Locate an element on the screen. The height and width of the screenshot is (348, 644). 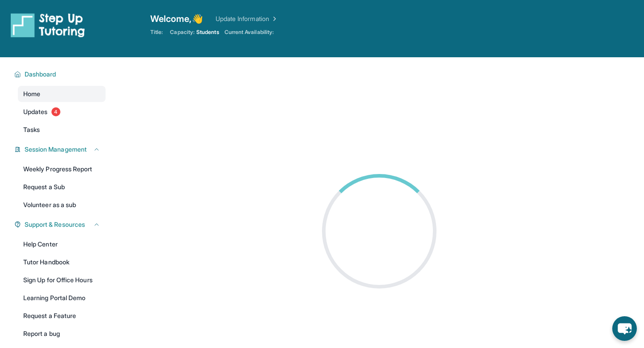
span: Current Availability: is located at coordinates (249, 32).